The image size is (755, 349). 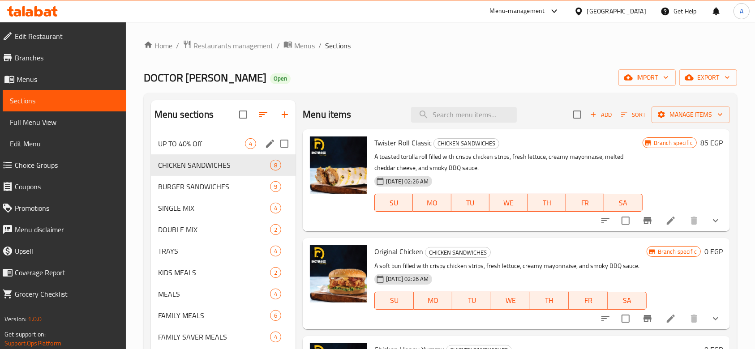 What do you see at coordinates (223, 251) in the screenshot?
I see `div: TRAYS4` at bounding box center [223, 251].